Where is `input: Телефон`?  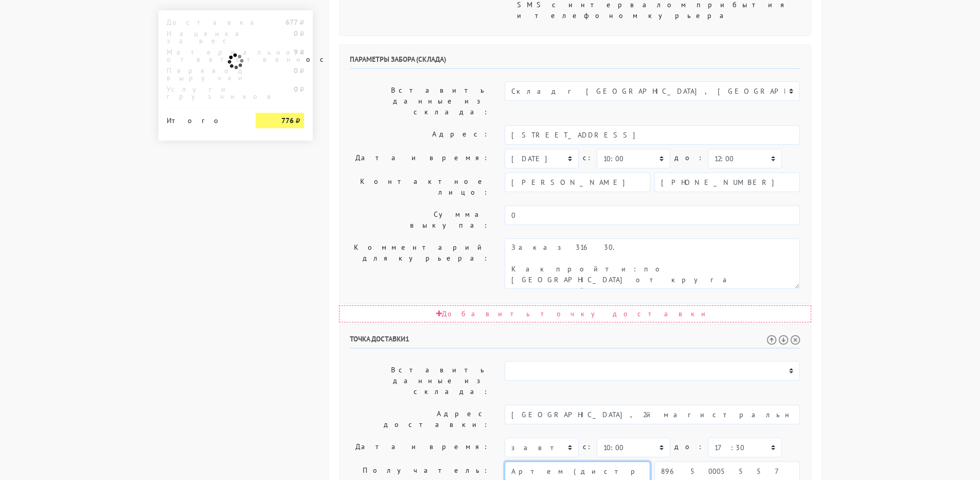 input: Телефон is located at coordinates (727, 182).